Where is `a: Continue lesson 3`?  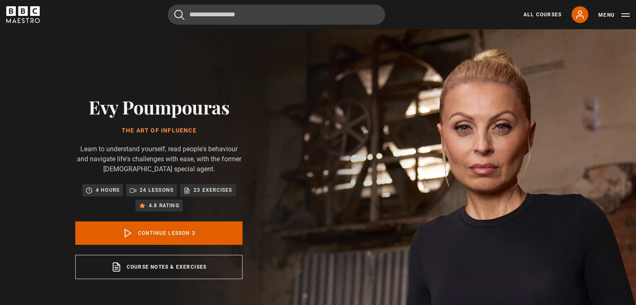
a: Continue lesson 3 is located at coordinates (159, 233).